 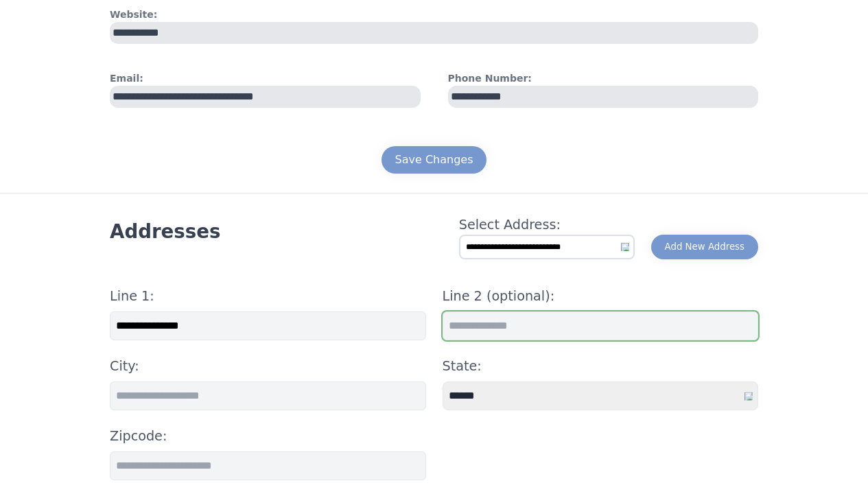 What do you see at coordinates (705, 247) in the screenshot?
I see `div: Add New Address` at bounding box center [705, 247].